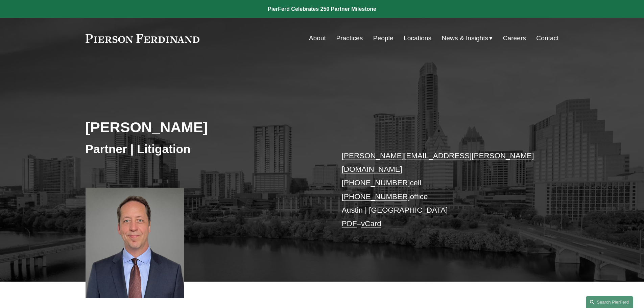  Describe the element at coordinates (317, 38) in the screenshot. I see `a: About` at that location.